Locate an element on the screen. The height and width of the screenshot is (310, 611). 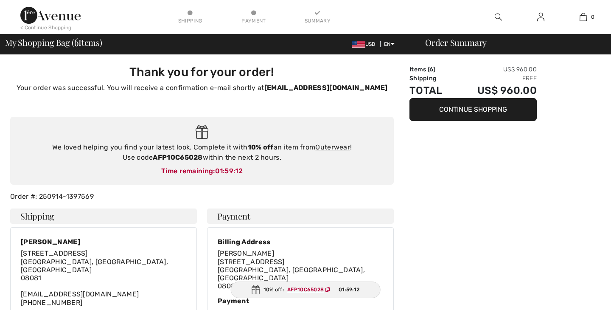
img: US Dollar is located at coordinates (358, 45).